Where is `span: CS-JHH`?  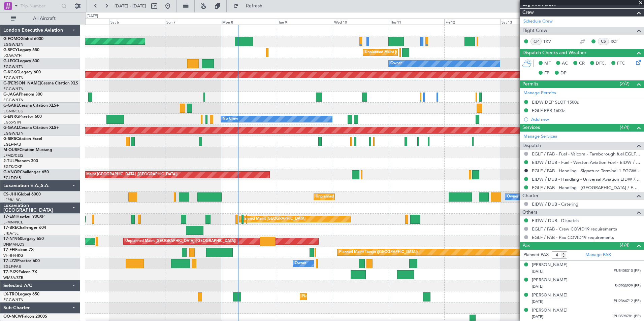
span: CS-JHH is located at coordinates (11, 195).